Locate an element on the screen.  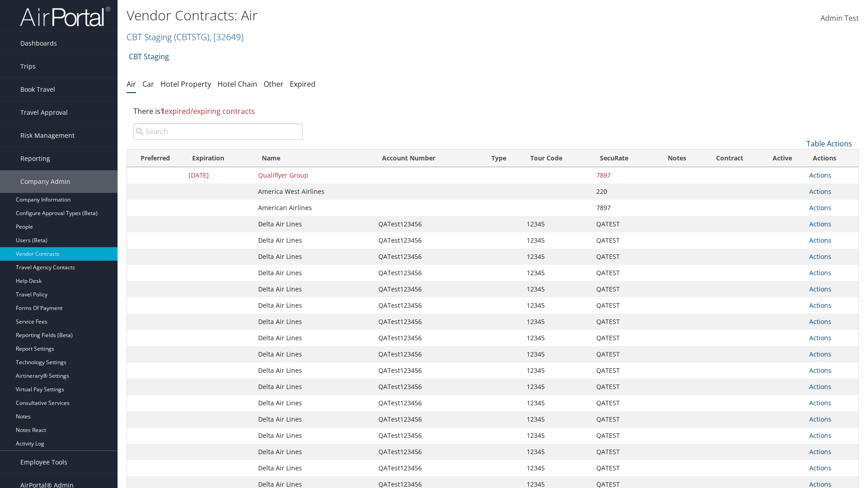
a: Table Actions is located at coordinates (829, 144).